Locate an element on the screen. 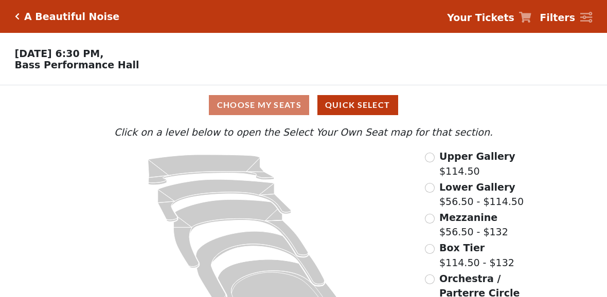 The height and width of the screenshot is (297, 607). label: $114.50 - $132 is located at coordinates (477, 255).